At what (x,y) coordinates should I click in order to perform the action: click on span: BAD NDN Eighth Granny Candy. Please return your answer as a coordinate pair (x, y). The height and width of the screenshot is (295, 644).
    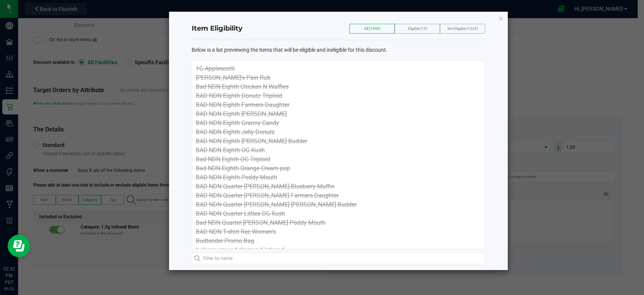
    Looking at the image, I should click on (237, 123).